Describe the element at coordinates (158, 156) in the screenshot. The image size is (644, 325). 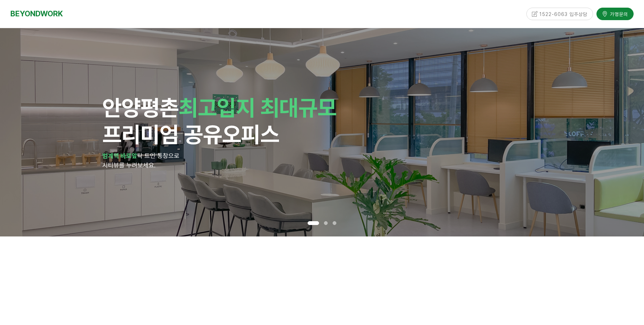
I see `span: 탁 트인 통창으로` at that location.